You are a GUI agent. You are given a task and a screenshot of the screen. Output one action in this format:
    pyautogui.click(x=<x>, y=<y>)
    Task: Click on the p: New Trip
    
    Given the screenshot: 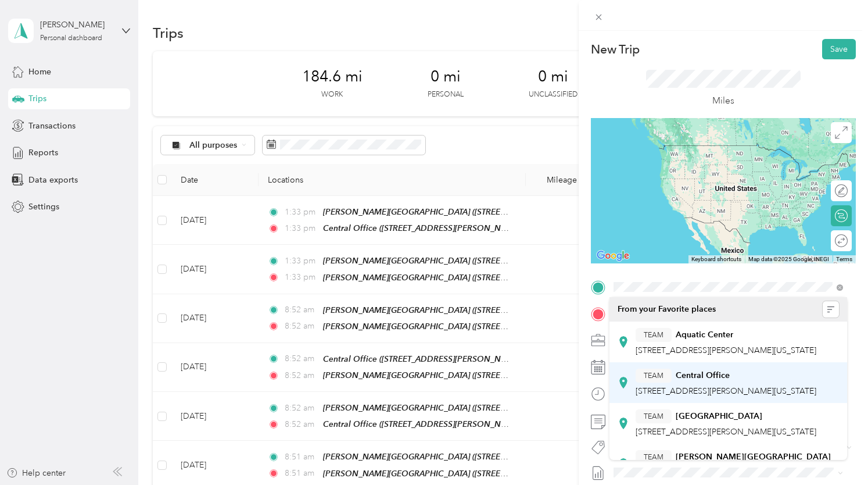 What is the action you would take?
    pyautogui.click(x=616, y=50)
    